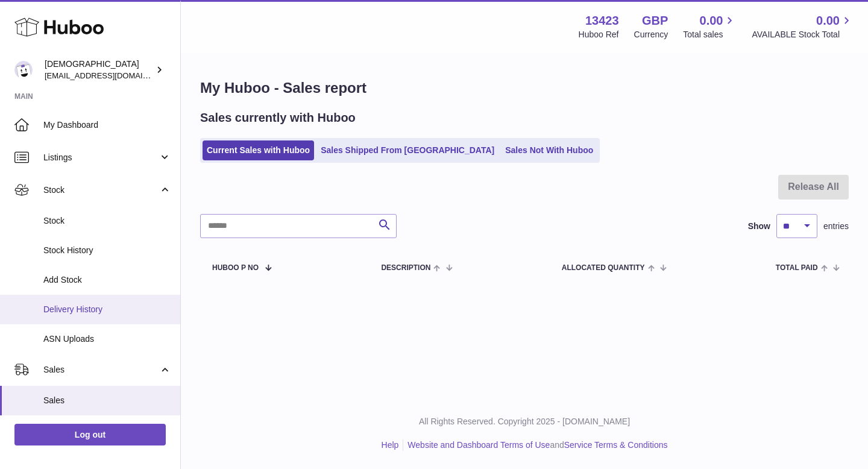 The image size is (868, 469). I want to click on img: olgazyuz@outlook.com, so click(24, 70).